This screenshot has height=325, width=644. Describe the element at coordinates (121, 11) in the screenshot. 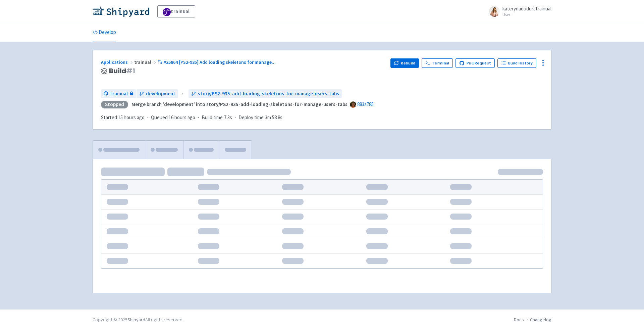

I see `img: Shipyard logo` at that location.